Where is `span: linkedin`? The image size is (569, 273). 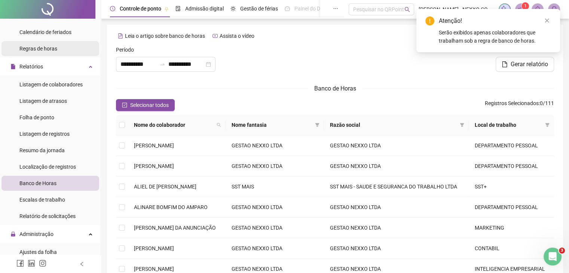
span: linkedin is located at coordinates (31, 263).